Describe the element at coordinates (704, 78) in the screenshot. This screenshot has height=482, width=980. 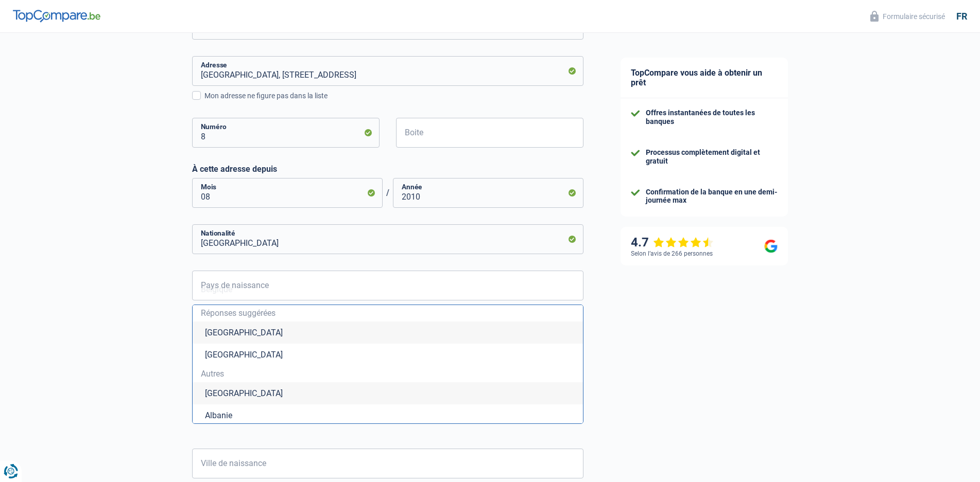
I see `div: TopCompare vous aide à obtenir un prêt` at that location.